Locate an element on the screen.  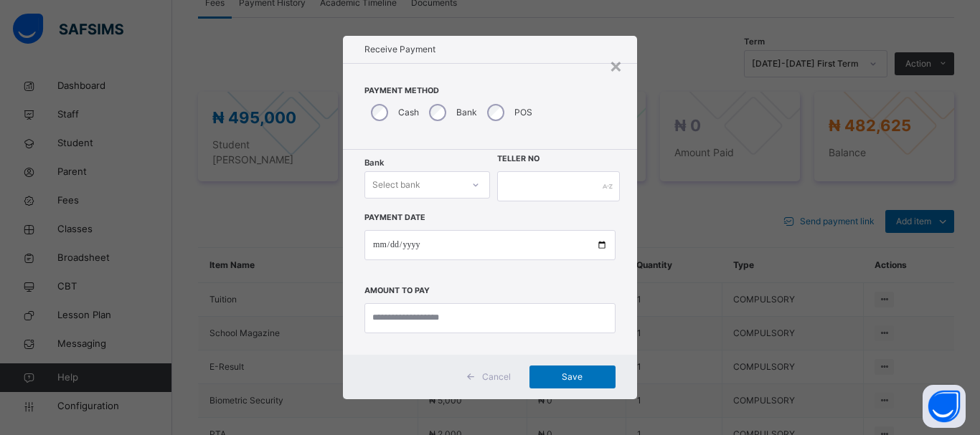
h1: Receive Payment is located at coordinates (490, 49).